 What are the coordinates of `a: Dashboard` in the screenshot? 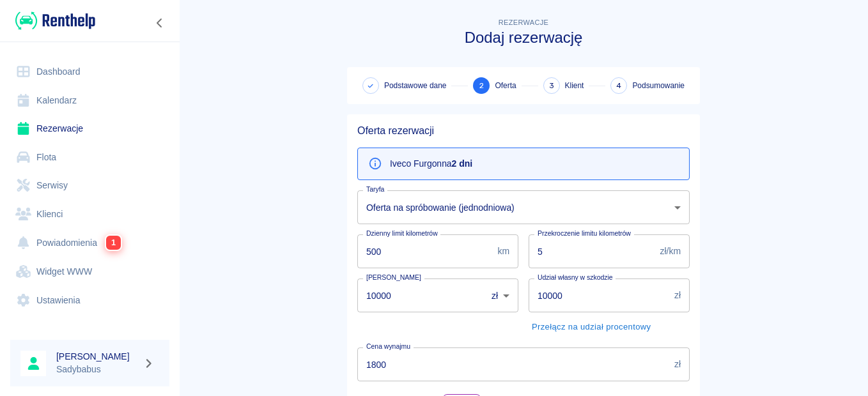 It's located at (89, 71).